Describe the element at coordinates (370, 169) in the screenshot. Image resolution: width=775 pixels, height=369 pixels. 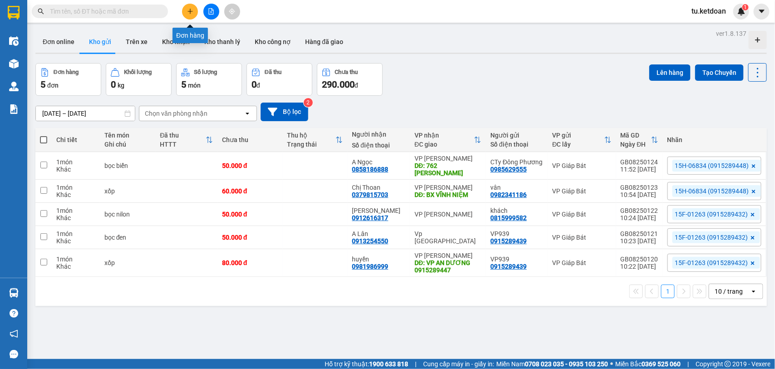
I see `div: 0858186888` at that location.